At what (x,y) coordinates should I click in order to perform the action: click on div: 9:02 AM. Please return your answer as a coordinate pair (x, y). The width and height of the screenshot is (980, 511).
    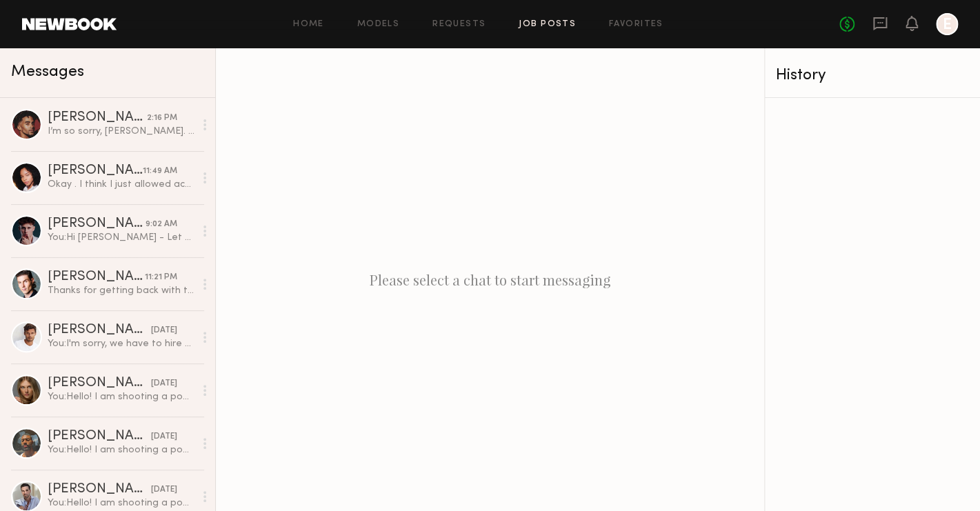
    Looking at the image, I should click on (162, 224).